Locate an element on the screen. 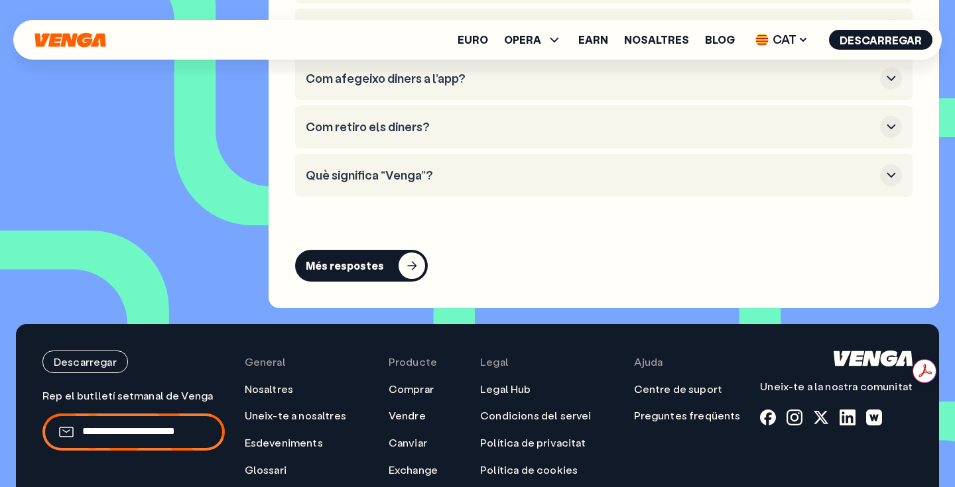 This screenshot has height=487, width=955. a: Euro is located at coordinates (473, 40).